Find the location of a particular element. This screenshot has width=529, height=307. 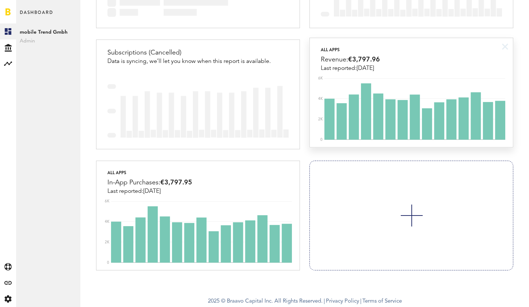

div: In-App Purchases: is located at coordinates (150, 182).